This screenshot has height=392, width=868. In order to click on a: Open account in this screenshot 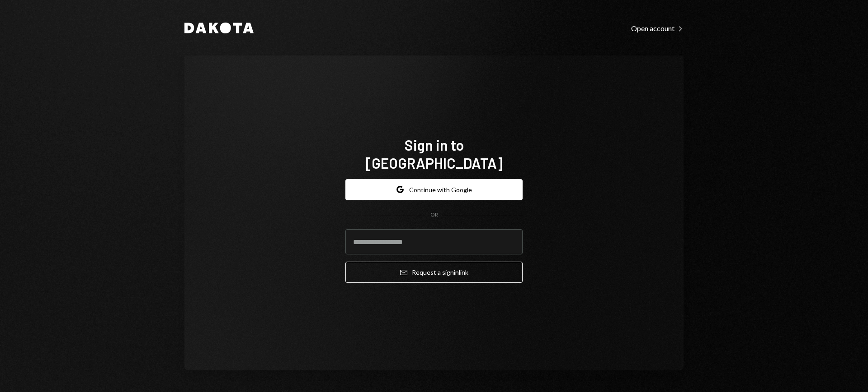, I will do `click(657, 28)`.